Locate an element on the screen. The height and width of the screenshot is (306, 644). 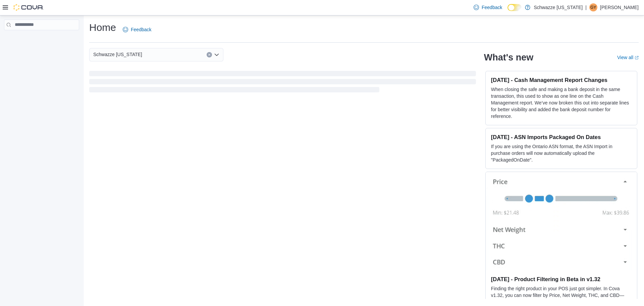
p: When closing the safe and making a bank deposit in the same transaction, this used to show as one... is located at coordinates (561, 102).